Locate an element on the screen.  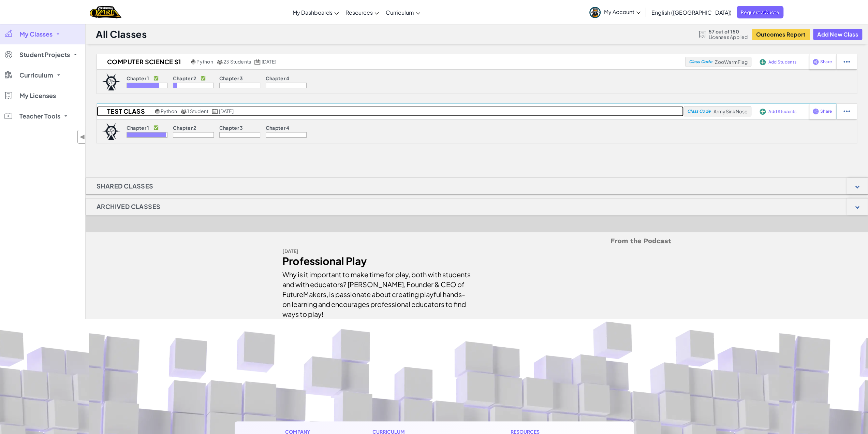
span: Request a Quote is located at coordinates (760, 12).